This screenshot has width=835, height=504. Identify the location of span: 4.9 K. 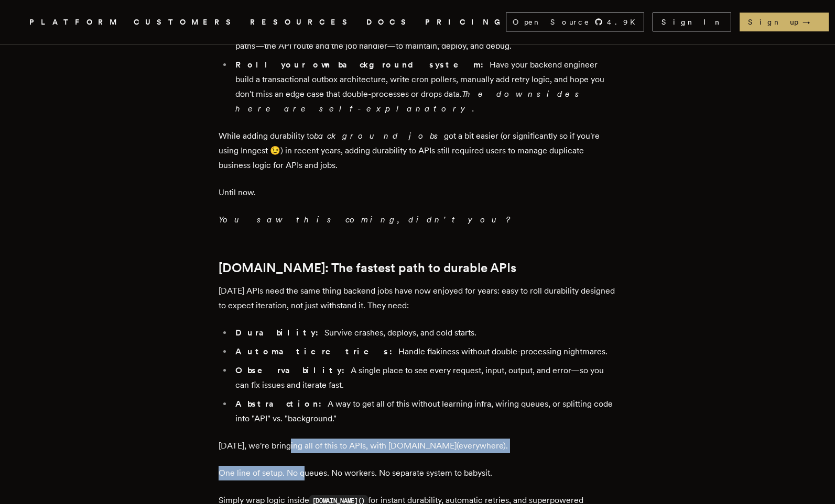
(624, 22).